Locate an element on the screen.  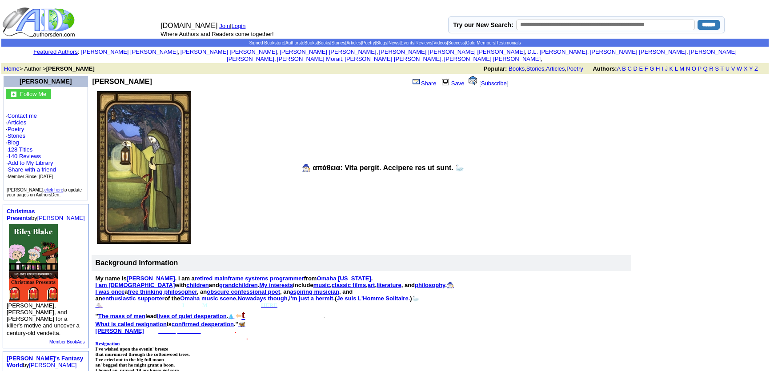
a: I'm just a hermit. is located at coordinates (311, 298).